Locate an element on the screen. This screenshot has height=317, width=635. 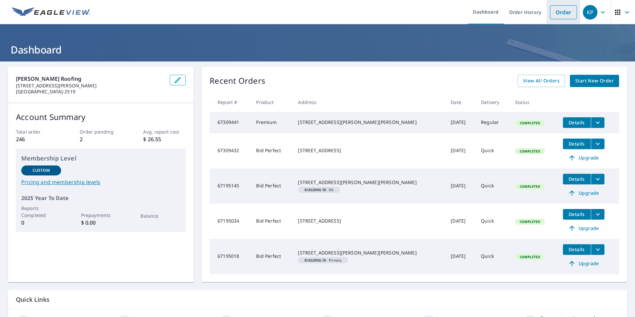
a: Start New Order is located at coordinates (595, 81).